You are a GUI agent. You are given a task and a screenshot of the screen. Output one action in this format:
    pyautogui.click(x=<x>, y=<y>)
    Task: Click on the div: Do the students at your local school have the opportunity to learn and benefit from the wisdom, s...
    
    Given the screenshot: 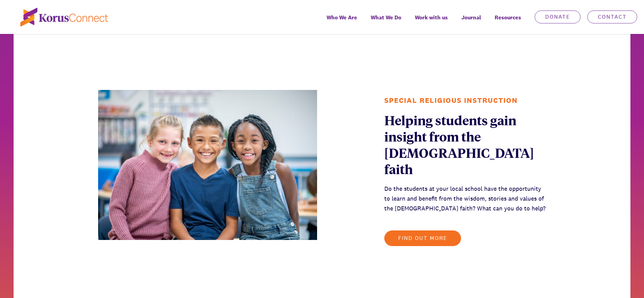 What is the action you would take?
    pyautogui.click(x=465, y=198)
    